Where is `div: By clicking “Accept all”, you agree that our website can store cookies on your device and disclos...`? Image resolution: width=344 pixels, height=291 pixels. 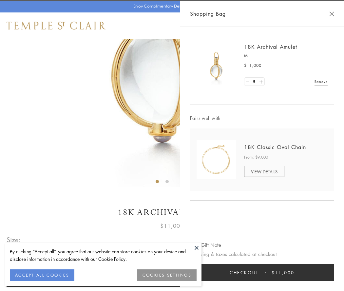 div: By clicking “Accept all”, you agree that our website can store cookies on your device and disclos... is located at coordinates (103, 255).